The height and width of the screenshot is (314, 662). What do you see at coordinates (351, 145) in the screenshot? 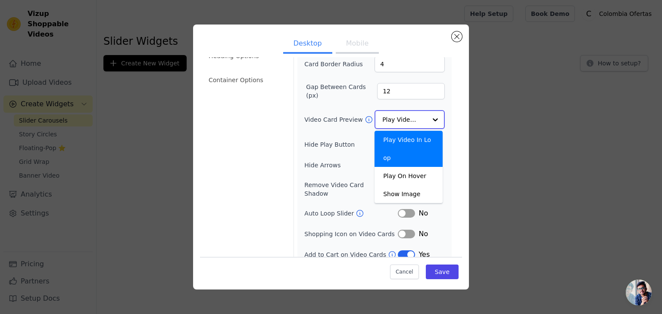
I see `label: Hide Play Button` at bounding box center [351, 145].